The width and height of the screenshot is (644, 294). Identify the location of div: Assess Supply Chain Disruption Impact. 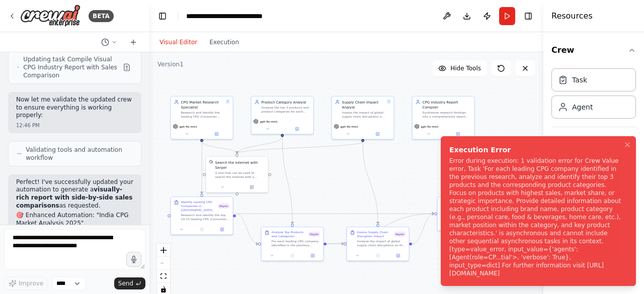
(375, 234).